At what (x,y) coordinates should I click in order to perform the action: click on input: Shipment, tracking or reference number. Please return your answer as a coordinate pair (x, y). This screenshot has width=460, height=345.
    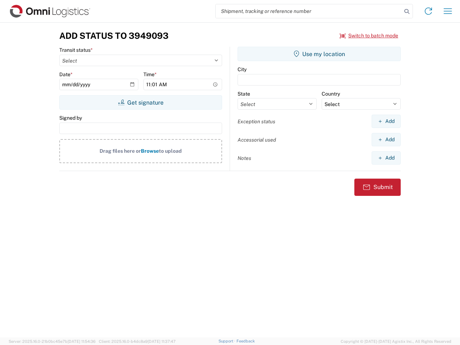
    Looking at the image, I should click on (308, 11).